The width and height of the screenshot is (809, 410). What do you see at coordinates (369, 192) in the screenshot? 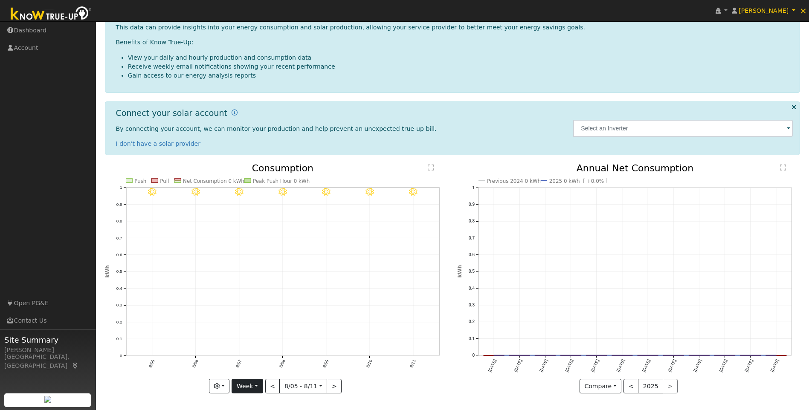
I see `i: 8/10 - Clear` at bounding box center [369, 192].